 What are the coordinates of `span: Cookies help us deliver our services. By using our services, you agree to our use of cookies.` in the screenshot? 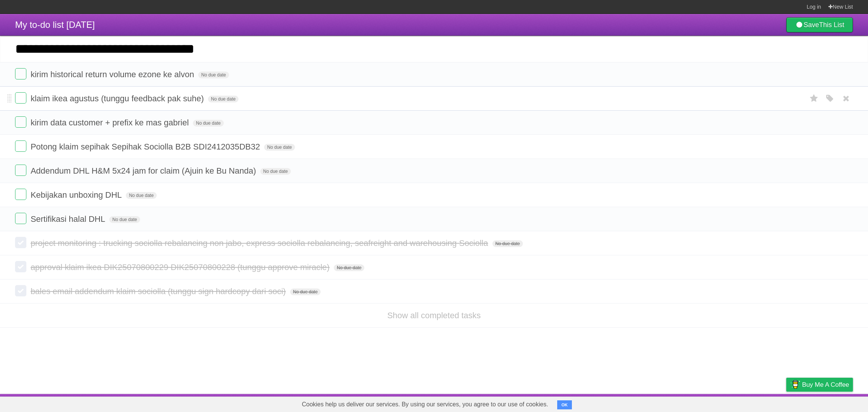 It's located at (425, 404).